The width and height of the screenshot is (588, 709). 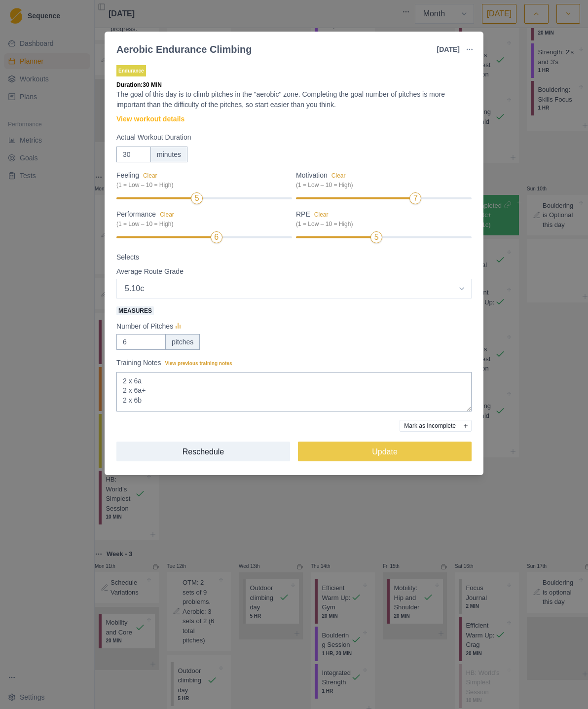 I want to click on p: The goal of this day is to climb pitches in the "aerobic" zone. Completing the goal number of pit..., so click(x=294, y=100).